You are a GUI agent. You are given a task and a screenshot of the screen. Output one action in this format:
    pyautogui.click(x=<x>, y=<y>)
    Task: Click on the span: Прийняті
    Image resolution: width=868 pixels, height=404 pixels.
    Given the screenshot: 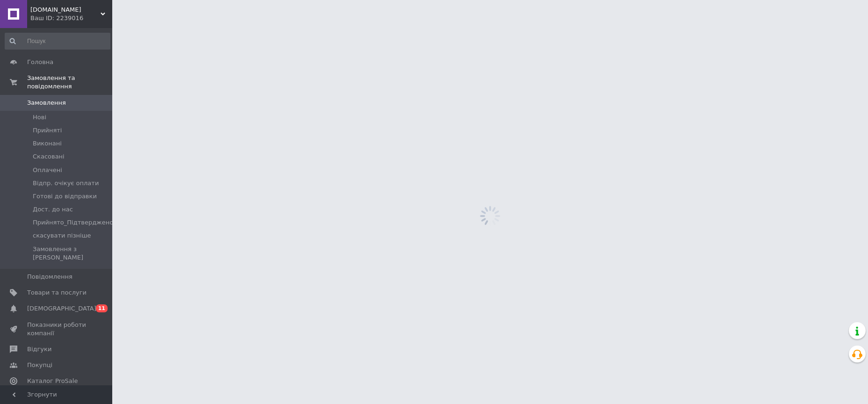 What is the action you would take?
    pyautogui.click(x=47, y=130)
    